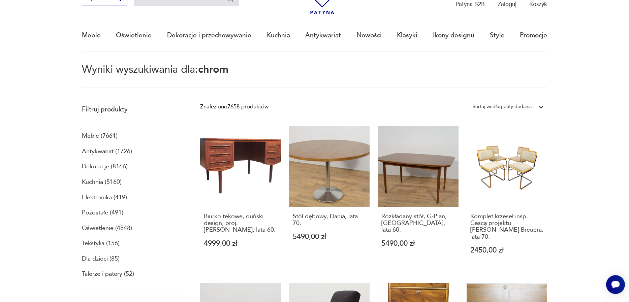 This screenshot has width=629, height=302. Describe the element at coordinates (101, 243) in the screenshot. I see `a: Tekstylia (156)` at that location.